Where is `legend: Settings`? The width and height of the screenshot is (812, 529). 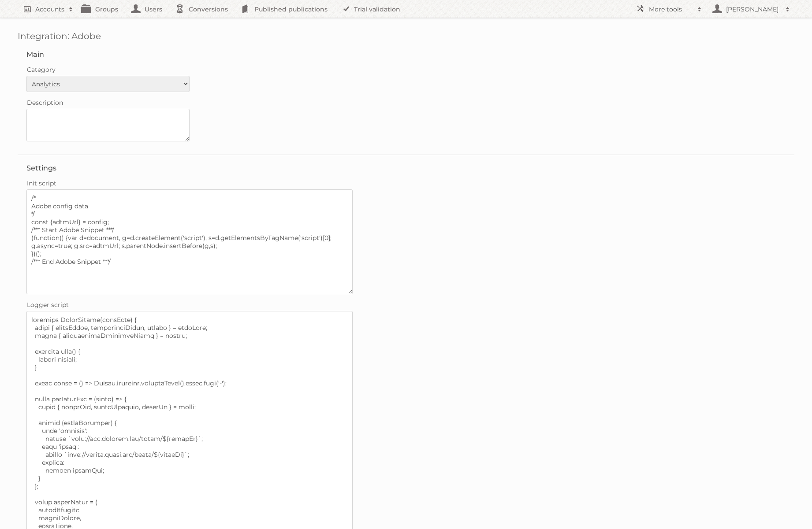 legend: Settings is located at coordinates (41, 168).